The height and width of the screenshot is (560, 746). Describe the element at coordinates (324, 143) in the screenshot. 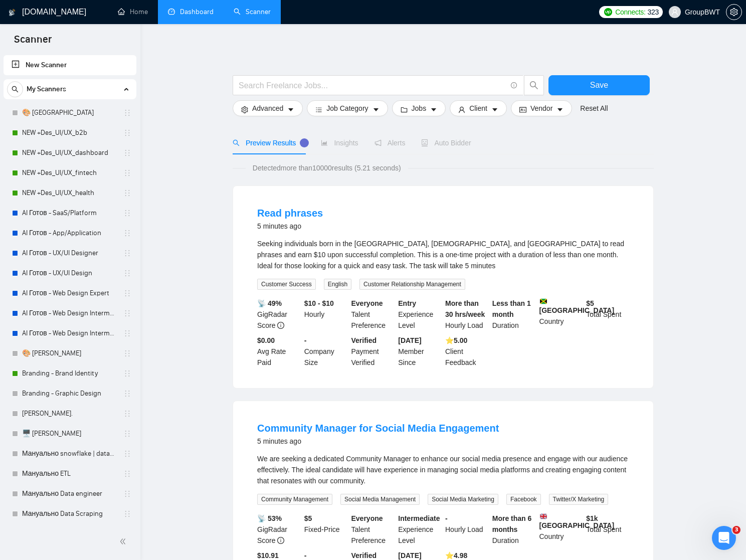

I see `span: area-chart` at that location.